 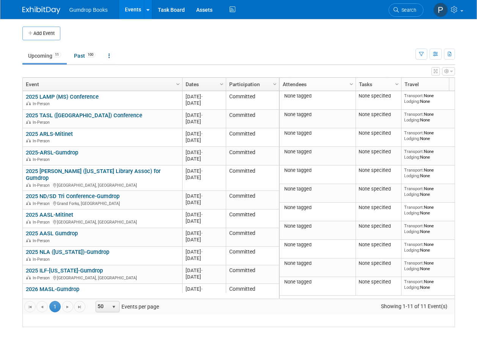 I want to click on a: Go to the first page, so click(x=30, y=307).